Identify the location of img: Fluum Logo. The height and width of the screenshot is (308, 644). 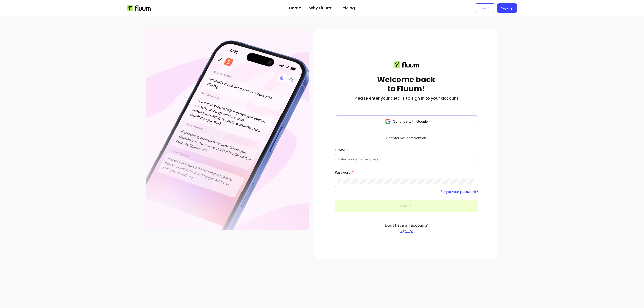
(138, 8).